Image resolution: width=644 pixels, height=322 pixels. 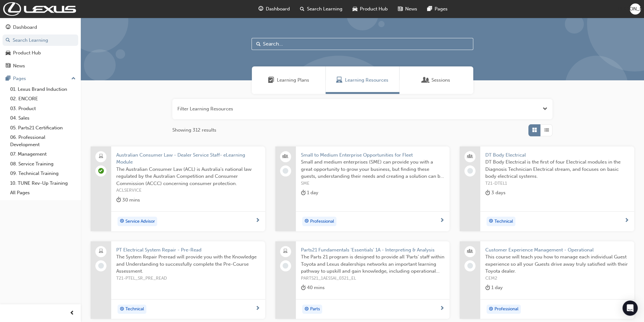 What do you see at coordinates (27, 53) in the screenshot?
I see `div: Product Hub` at bounding box center [27, 53].